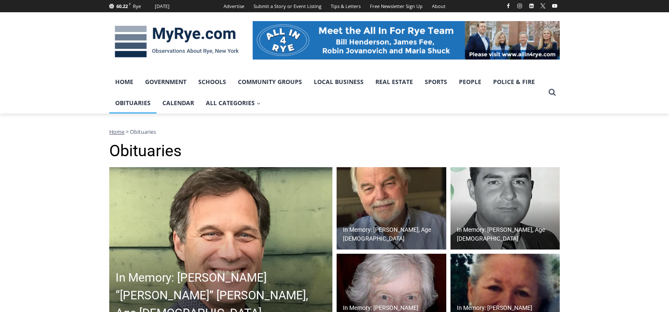  What do you see at coordinates (436, 82) in the screenshot?
I see `a: Sports` at bounding box center [436, 82].